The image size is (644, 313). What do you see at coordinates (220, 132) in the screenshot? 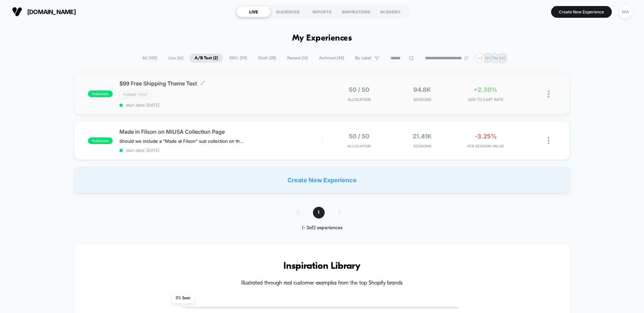
I see `span: Made in Filson on MiUSA Collection Page` at bounding box center [220, 132].